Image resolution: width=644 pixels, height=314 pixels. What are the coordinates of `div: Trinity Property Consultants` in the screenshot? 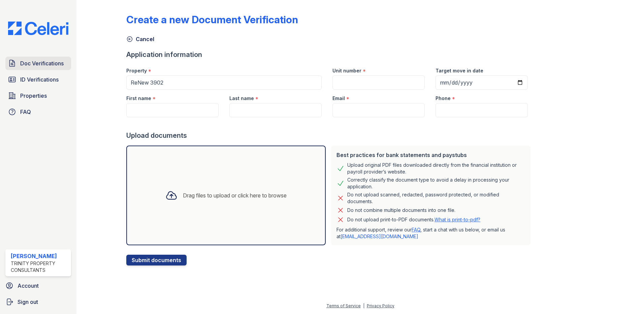 It's located at (39, 267).